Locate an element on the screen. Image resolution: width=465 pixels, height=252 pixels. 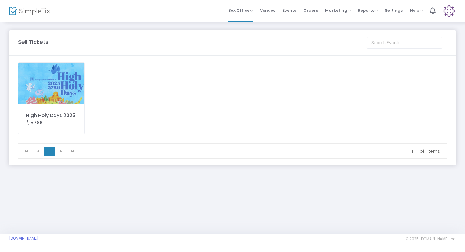
span: Marketing is located at coordinates (338, 10).